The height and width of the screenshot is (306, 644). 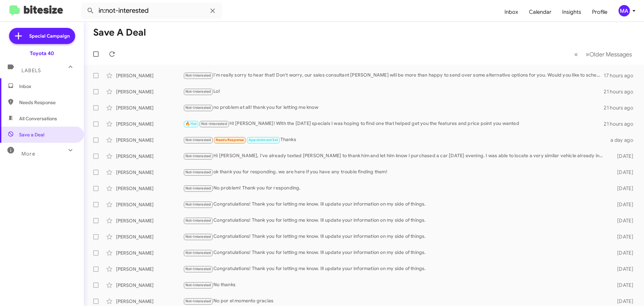 I want to click on span: Older Messages, so click(x=611, y=54).